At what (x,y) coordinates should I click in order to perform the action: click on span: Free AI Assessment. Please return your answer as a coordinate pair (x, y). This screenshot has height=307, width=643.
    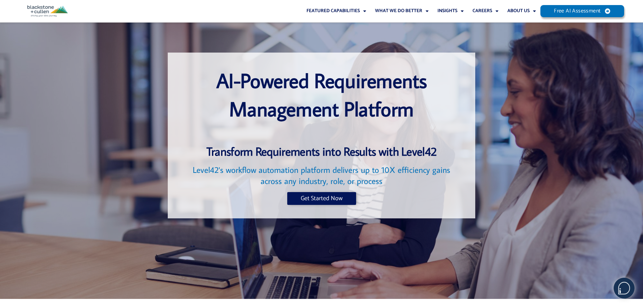
    Looking at the image, I should click on (577, 11).